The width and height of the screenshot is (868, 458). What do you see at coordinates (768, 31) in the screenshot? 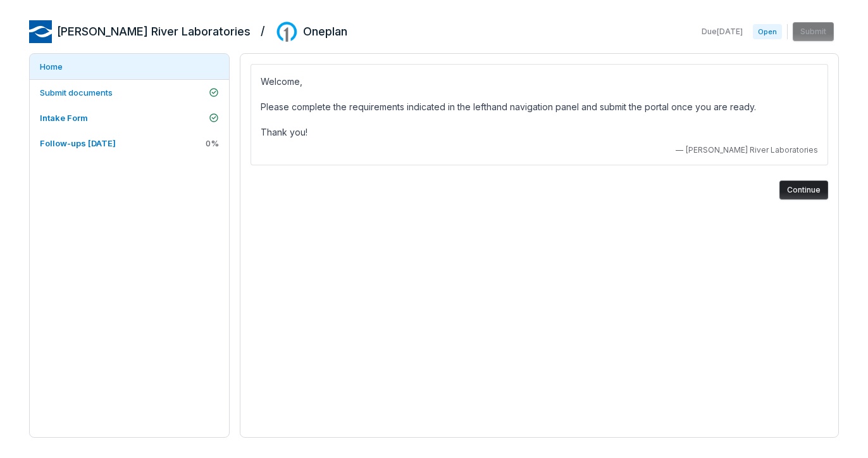
I see `span: Open` at bounding box center [768, 31].